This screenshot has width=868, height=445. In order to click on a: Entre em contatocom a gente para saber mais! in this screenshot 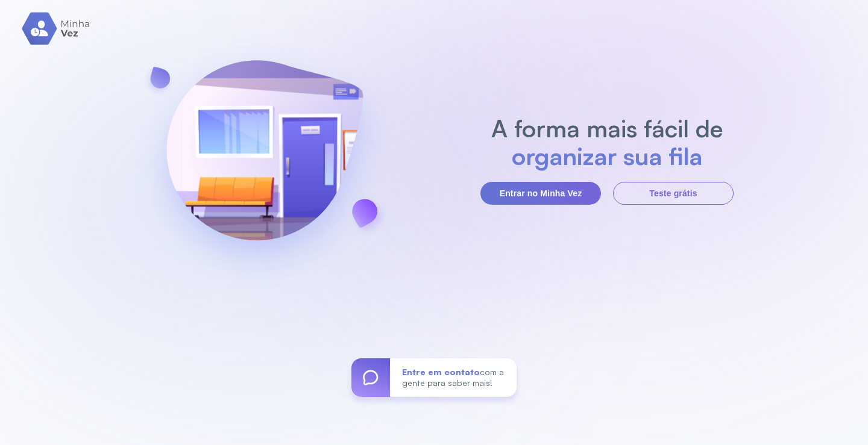, I will do `click(434, 378)`.